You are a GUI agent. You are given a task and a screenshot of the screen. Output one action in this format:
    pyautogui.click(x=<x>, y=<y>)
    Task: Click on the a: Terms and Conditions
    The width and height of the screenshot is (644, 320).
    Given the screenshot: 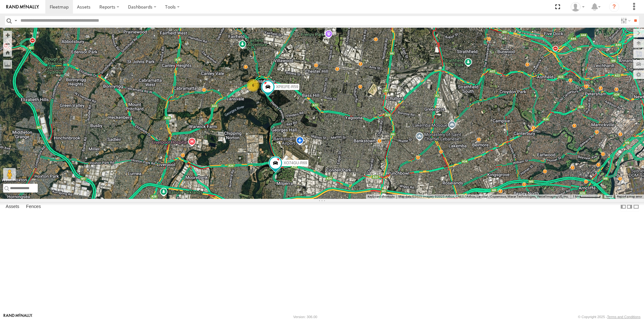 What is the action you would take?
    pyautogui.click(x=624, y=317)
    